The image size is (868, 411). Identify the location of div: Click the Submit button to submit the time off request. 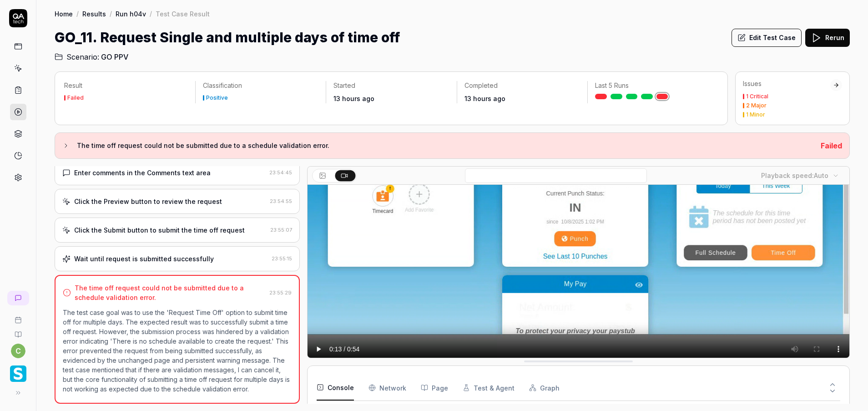
(159, 230).